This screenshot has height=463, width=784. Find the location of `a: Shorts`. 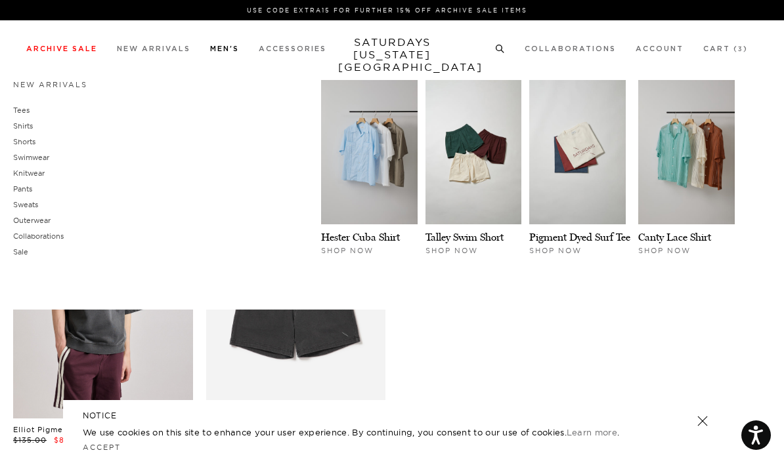

a: Shorts is located at coordinates (24, 142).